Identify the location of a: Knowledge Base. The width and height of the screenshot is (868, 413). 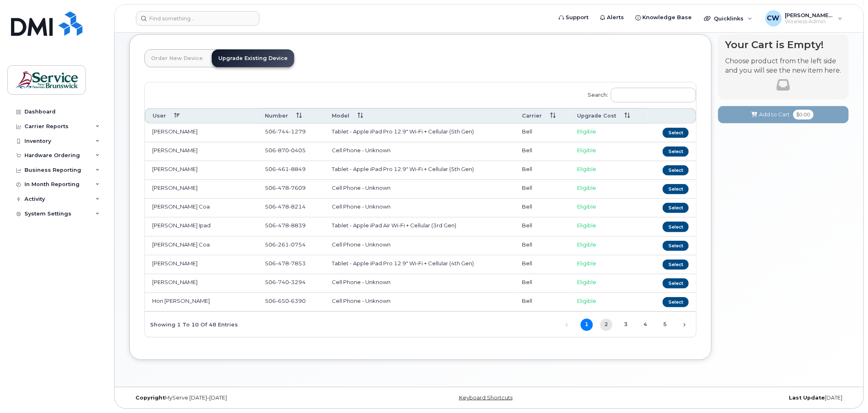
(664, 18).